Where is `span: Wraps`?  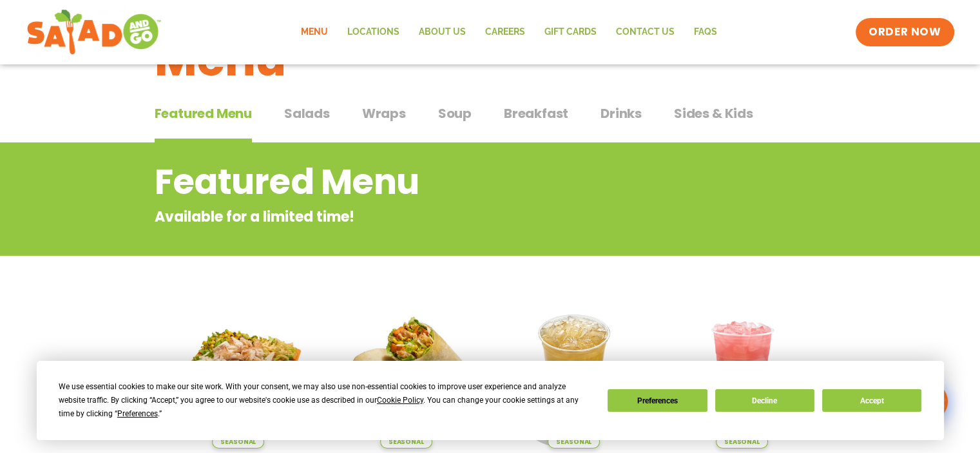
span: Wraps is located at coordinates (384, 113).